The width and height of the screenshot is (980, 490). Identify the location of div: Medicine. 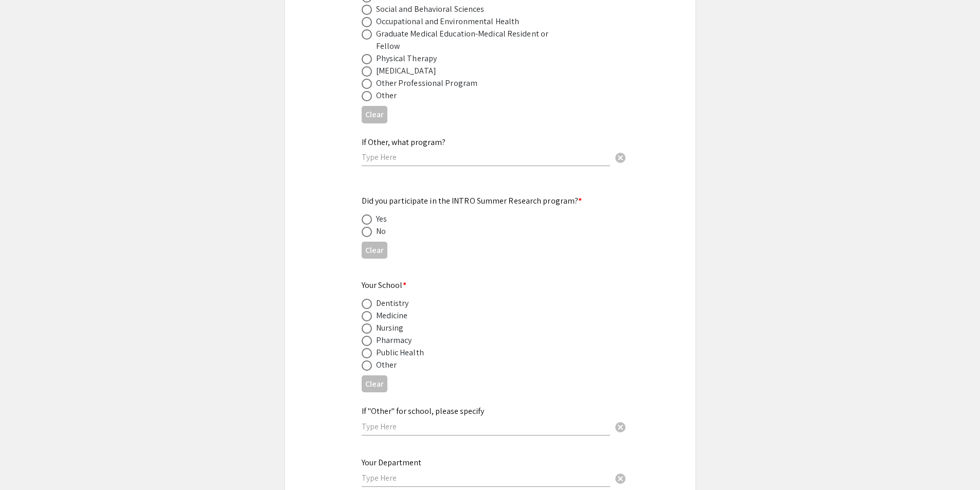
(392, 316).